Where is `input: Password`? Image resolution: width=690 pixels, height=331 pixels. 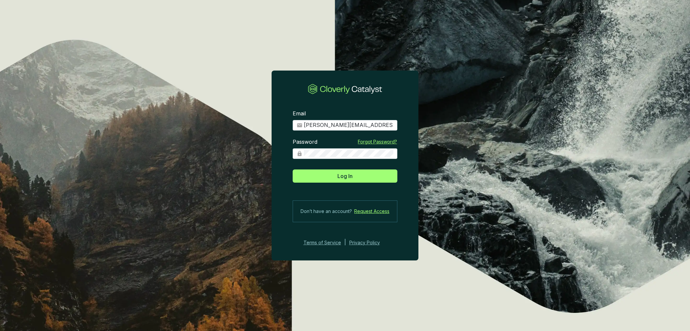 input: Password is located at coordinates (349, 153).